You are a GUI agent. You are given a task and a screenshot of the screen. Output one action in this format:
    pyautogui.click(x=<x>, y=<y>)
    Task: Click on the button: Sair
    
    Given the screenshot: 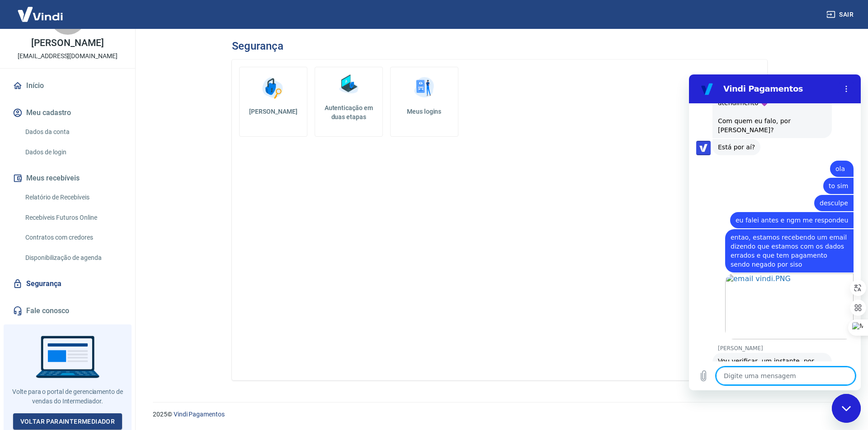 What is the action you would take?
    pyautogui.click(x=840, y=14)
    